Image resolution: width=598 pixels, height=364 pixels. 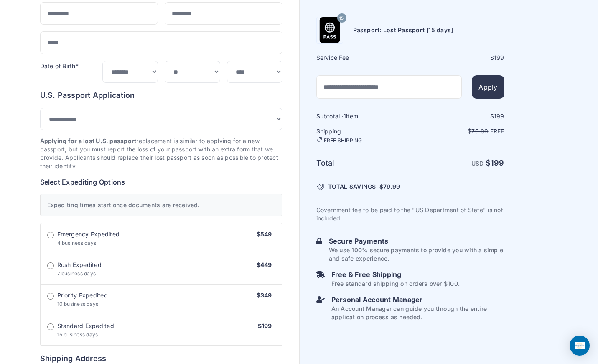 What do you see at coordinates (352, 186) in the screenshot?
I see `span: TOTAL SAVINGS` at bounding box center [352, 186].